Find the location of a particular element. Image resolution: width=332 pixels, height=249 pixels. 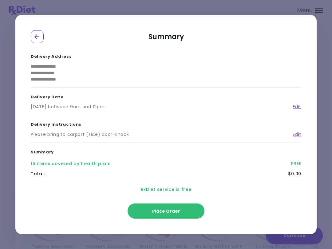

h3: Delivery Instructions is located at coordinates (166, 123).